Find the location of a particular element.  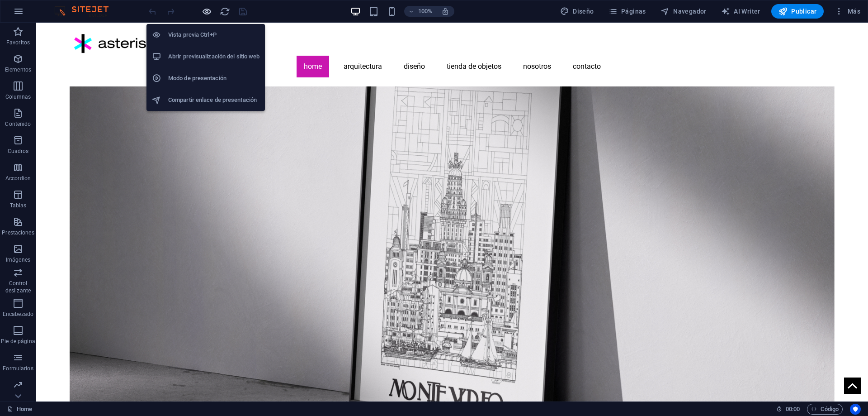

button: Código is located at coordinates (825, 409).